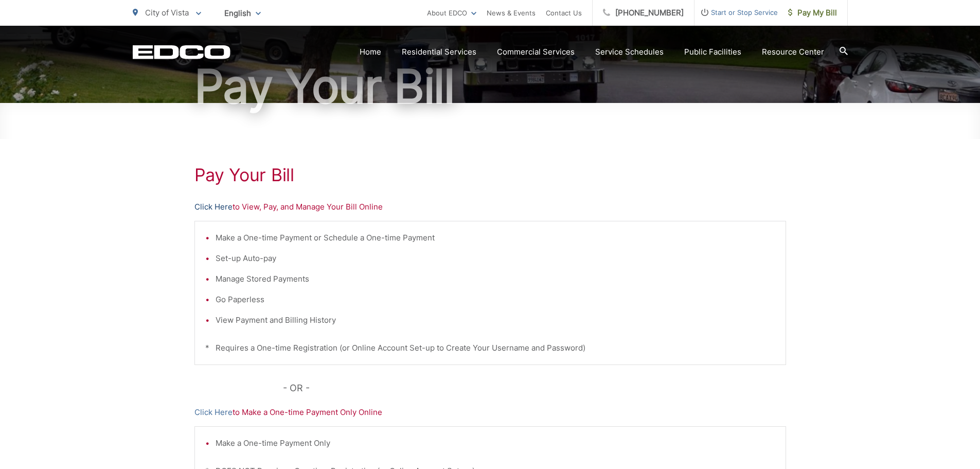  Describe the element at coordinates (490, 413) in the screenshot. I see `p: to Make a One-time Payment Only Online` at that location.